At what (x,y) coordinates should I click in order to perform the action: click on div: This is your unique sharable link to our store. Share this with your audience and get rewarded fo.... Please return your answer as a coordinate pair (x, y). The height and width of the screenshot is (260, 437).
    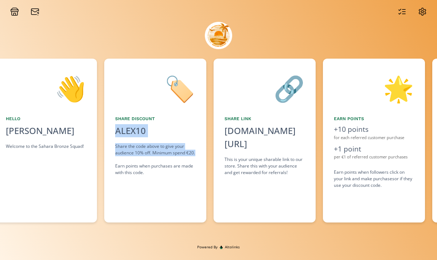
    Looking at the image, I should click on (265, 166).